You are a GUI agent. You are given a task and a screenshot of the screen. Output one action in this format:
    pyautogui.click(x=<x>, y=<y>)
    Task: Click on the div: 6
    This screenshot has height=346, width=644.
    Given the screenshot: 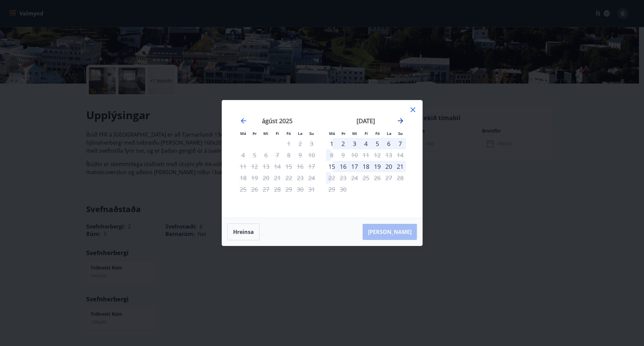 What is the action you would take?
    pyautogui.click(x=389, y=144)
    